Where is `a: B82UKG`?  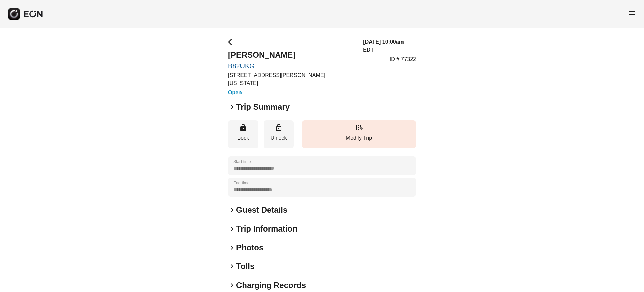 a: B82UKG is located at coordinates (292, 66).